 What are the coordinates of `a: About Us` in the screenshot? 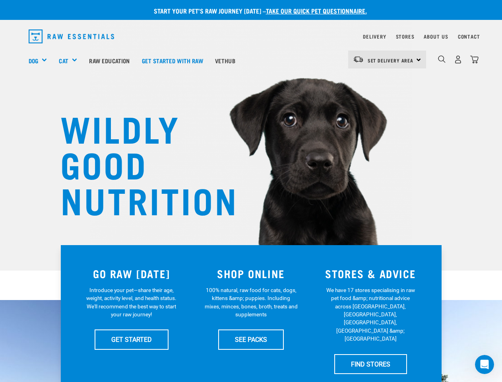 It's located at (436, 36).